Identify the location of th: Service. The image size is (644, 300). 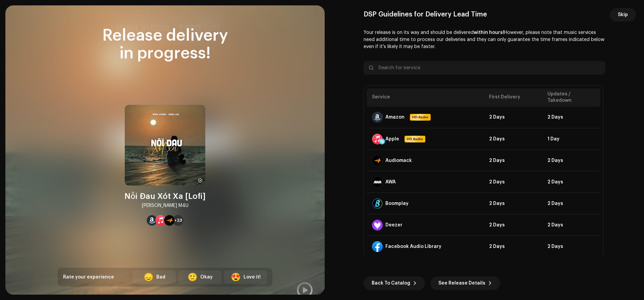
(425, 97).